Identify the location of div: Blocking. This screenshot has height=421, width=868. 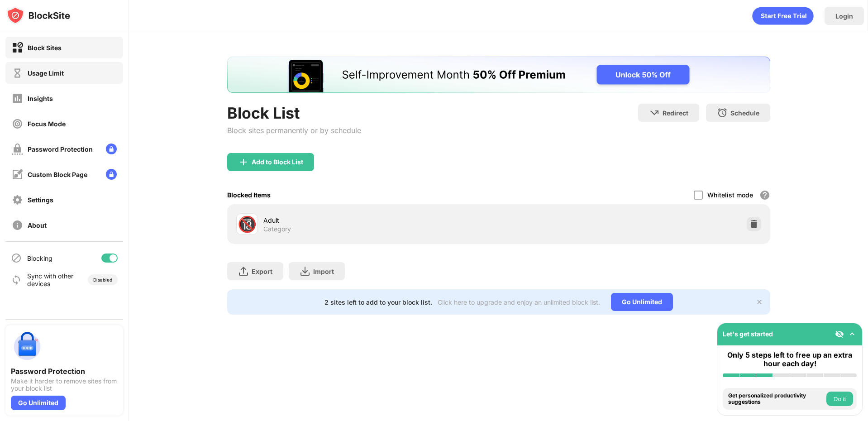
(40, 258).